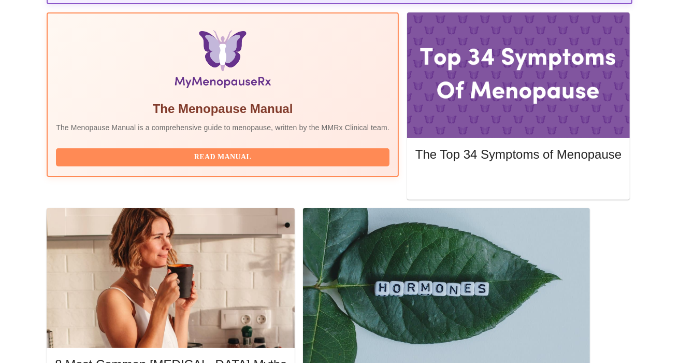 The image size is (679, 363). I want to click on button: Read More, so click(519, 181).